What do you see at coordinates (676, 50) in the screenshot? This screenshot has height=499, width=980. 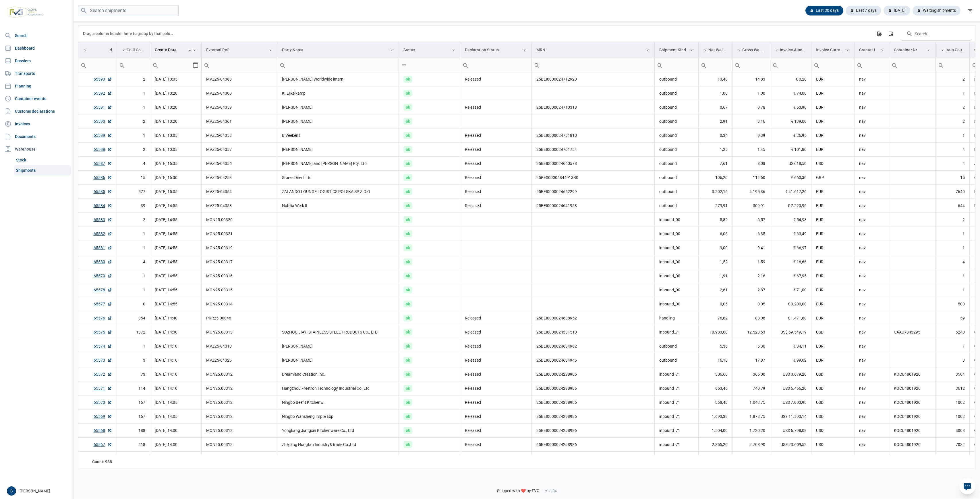 I see `td: Column Shipment Kind` at bounding box center [676, 50].